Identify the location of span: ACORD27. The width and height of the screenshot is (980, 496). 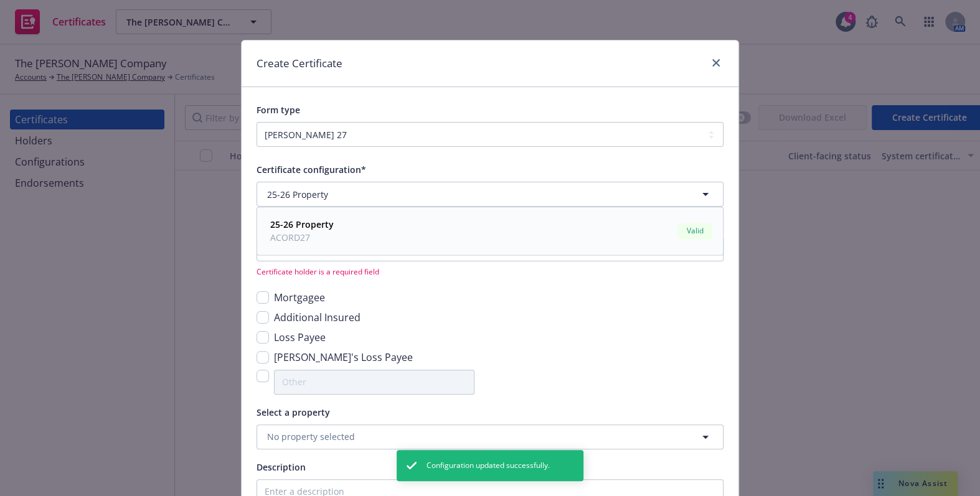
(301, 237).